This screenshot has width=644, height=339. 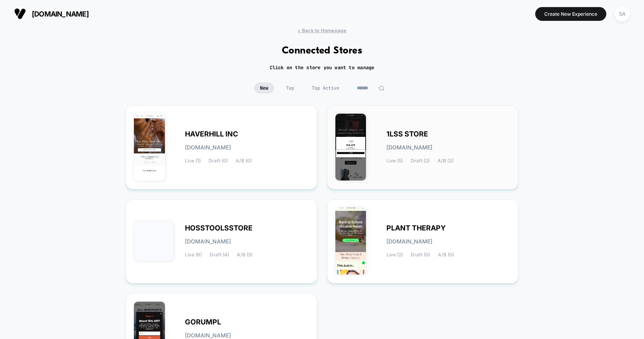 What do you see at coordinates (321, 31) in the screenshot?
I see `span: < Back to Homepage` at bounding box center [321, 31].